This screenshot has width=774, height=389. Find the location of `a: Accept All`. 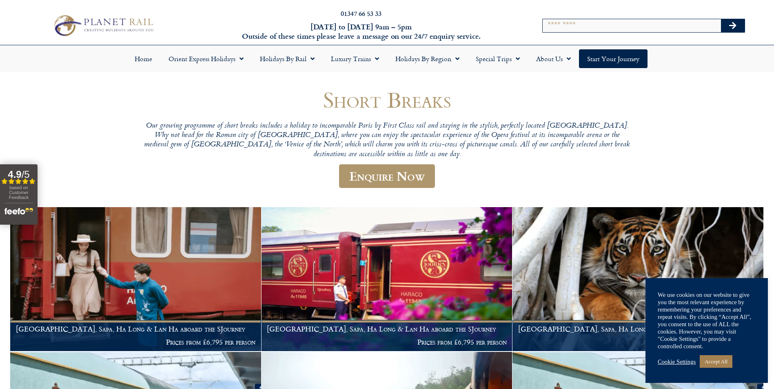

a: Accept All is located at coordinates (716, 361).